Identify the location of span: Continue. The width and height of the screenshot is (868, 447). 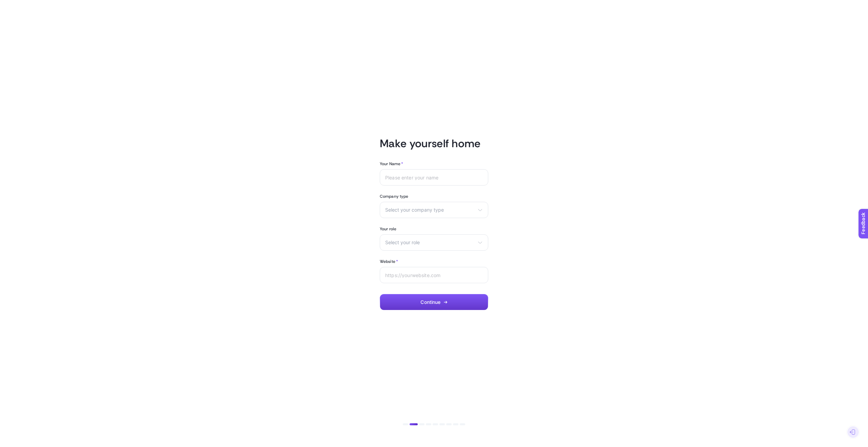
(430, 302).